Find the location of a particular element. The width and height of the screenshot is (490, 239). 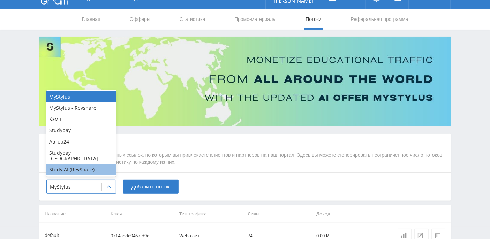

th: Тип трафика is located at coordinates (211, 214).